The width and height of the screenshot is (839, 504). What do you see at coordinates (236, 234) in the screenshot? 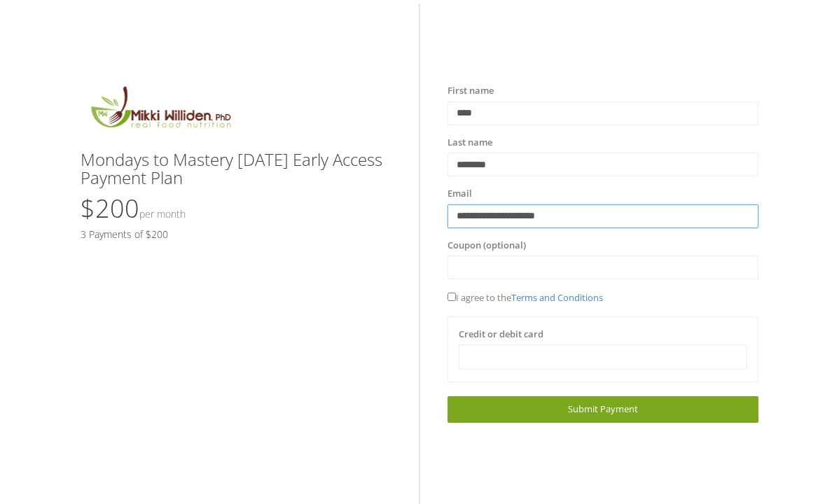
I see `h5: 3 Payments of $200` at bounding box center [236, 234].